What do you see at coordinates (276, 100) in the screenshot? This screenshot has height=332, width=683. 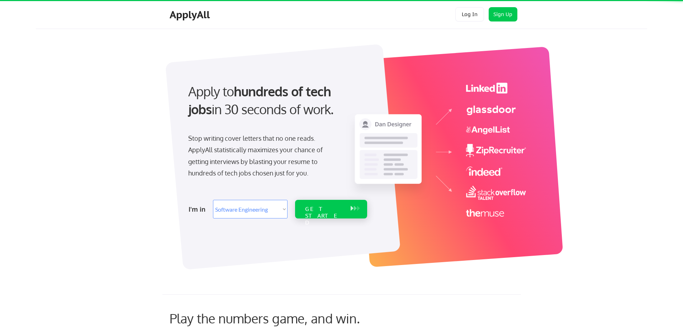 I see `div: Apply to in 30 seconds of work.` at bounding box center [276, 100].